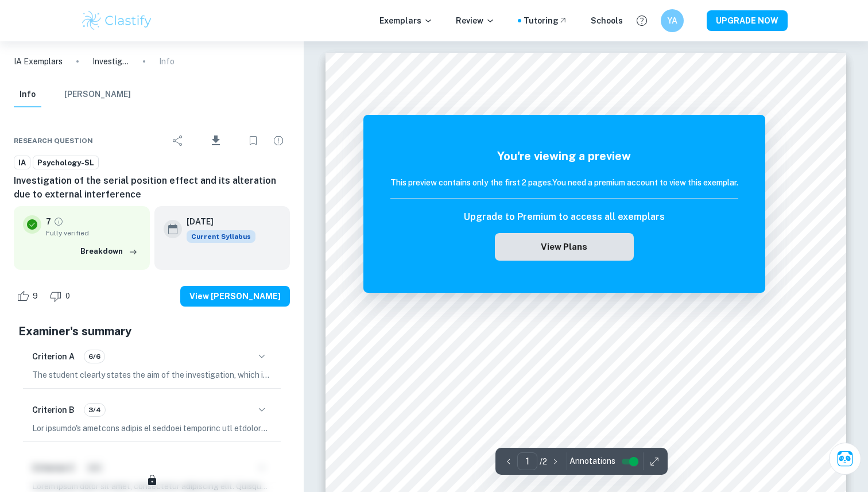 Image resolution: width=868 pixels, height=492 pixels. Describe the element at coordinates (151, 429) in the screenshot. I see `p: Lor ipsumdo's ametcons adipis el seddoei temporinc utl etdolorem, al enim adminimve quisnost exe ...` at that location.